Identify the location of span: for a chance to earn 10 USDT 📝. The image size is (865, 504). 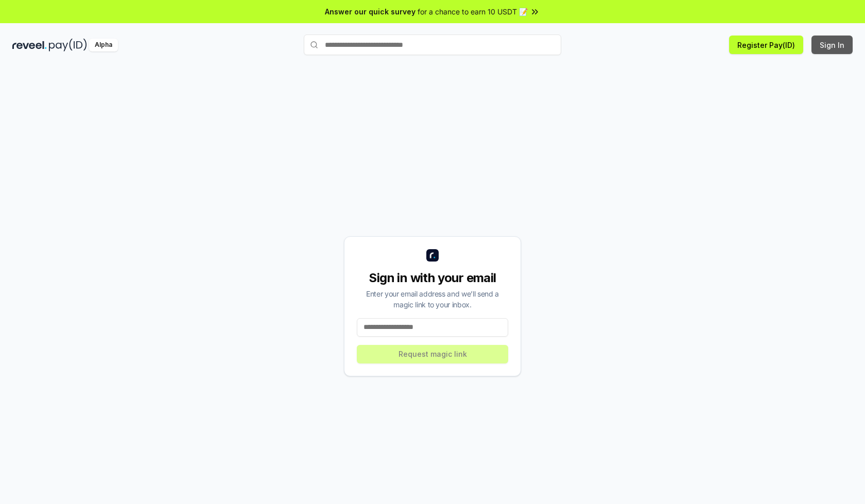
(472, 11).